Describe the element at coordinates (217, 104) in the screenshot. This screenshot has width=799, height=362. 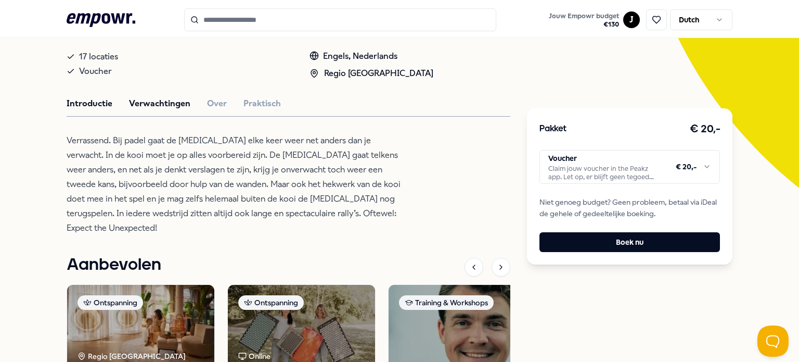
I see `button: Over` at that location.